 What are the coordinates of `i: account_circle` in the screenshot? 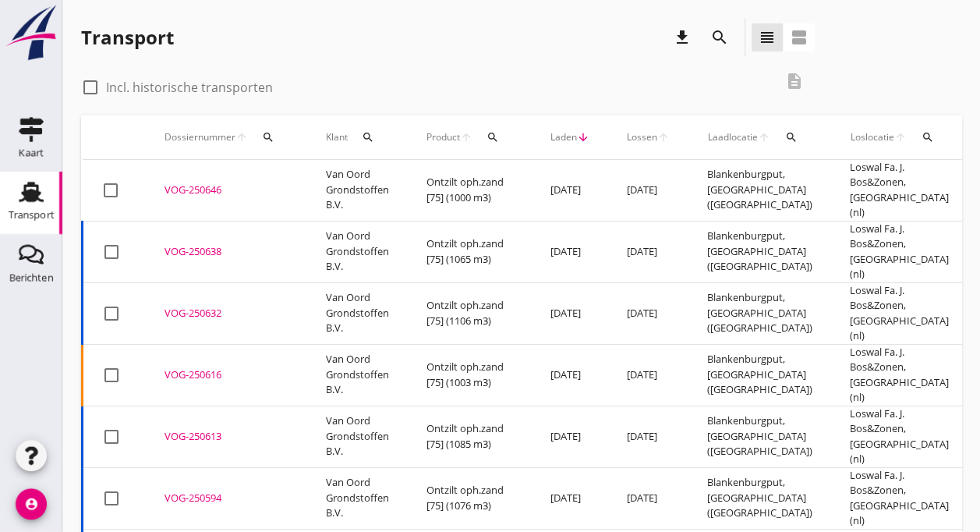 It's located at (31, 504).